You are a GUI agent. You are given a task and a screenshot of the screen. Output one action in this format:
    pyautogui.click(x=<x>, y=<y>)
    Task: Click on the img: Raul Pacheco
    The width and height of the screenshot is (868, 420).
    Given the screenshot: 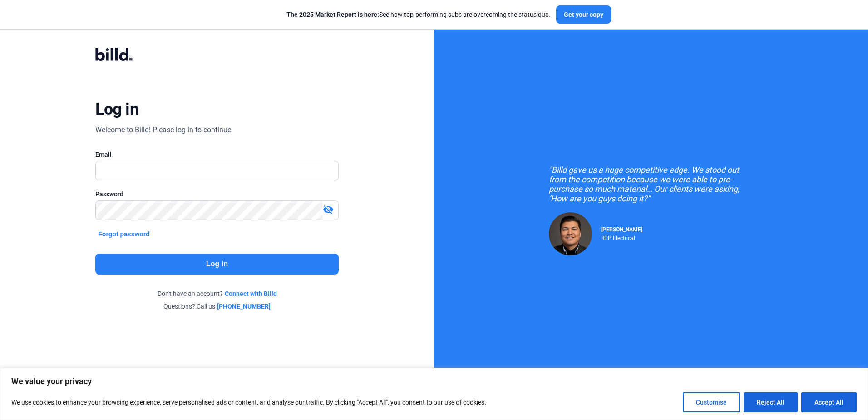 What is the action you would take?
    pyautogui.click(x=570, y=234)
    